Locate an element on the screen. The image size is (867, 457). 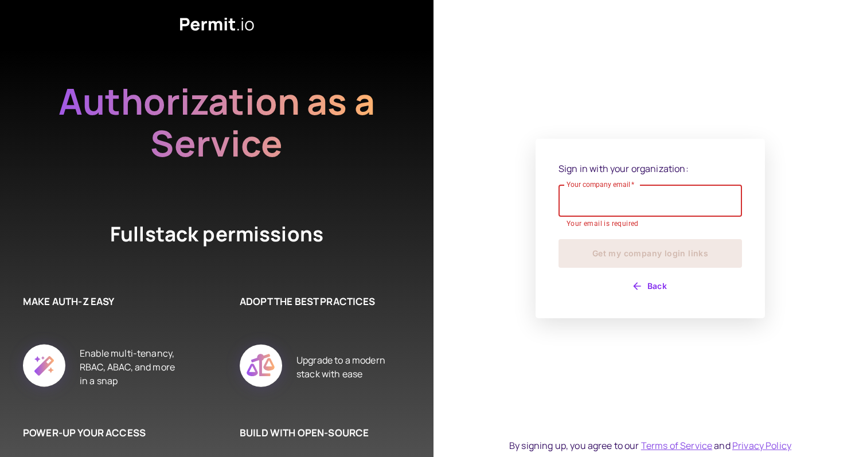
h4: Fullstack permissions is located at coordinates (217, 234).